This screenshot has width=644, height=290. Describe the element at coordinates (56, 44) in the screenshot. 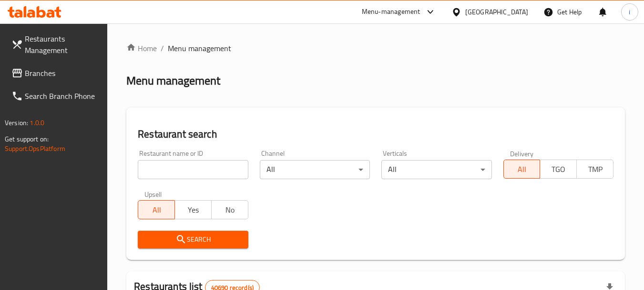

I see `a: Restaurants Management` at that location.